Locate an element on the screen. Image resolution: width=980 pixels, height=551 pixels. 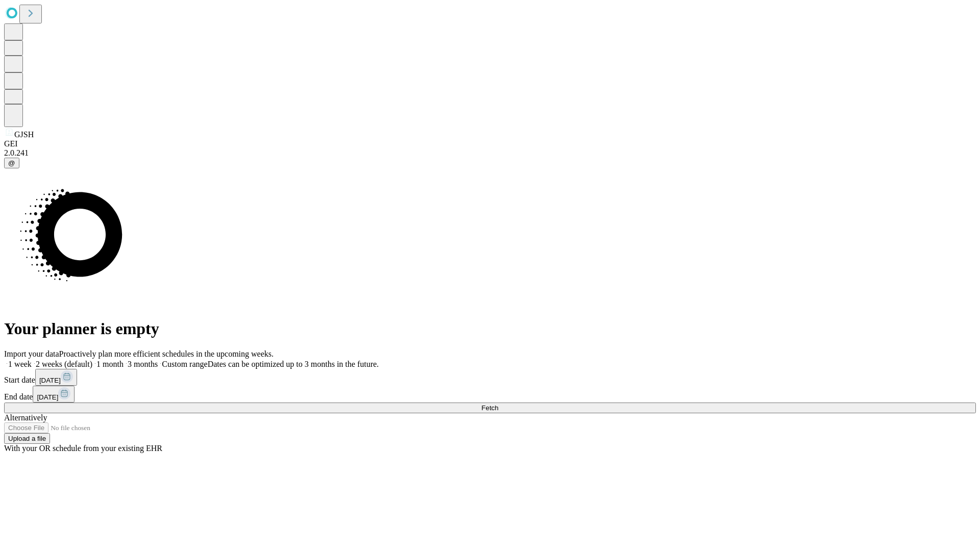
span: Proactively plan more efficient schedules in the upcoming weeks. is located at coordinates (167, 354).